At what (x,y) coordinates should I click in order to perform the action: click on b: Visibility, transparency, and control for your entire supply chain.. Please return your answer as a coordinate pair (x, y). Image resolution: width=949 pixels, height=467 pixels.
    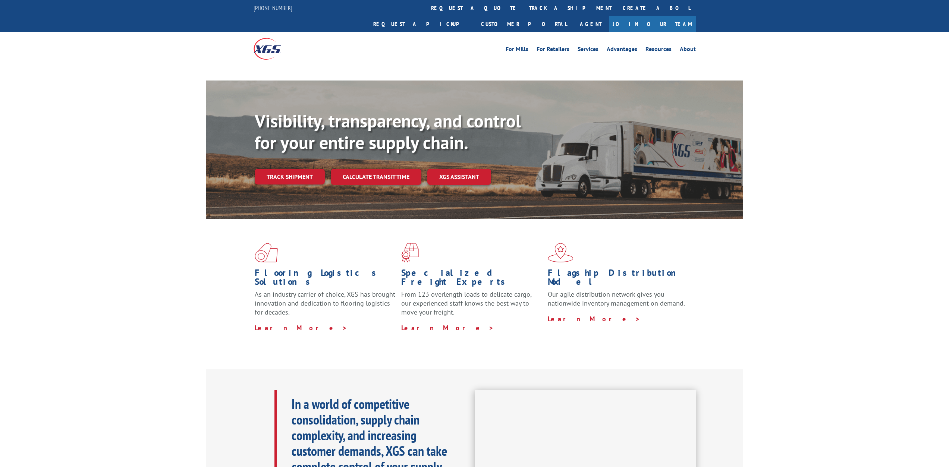
    Looking at the image, I should click on (388, 132).